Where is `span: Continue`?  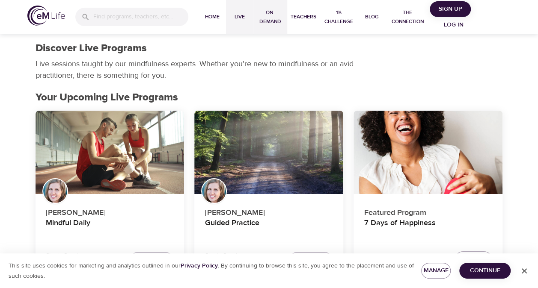 span: Continue is located at coordinates (485, 271).